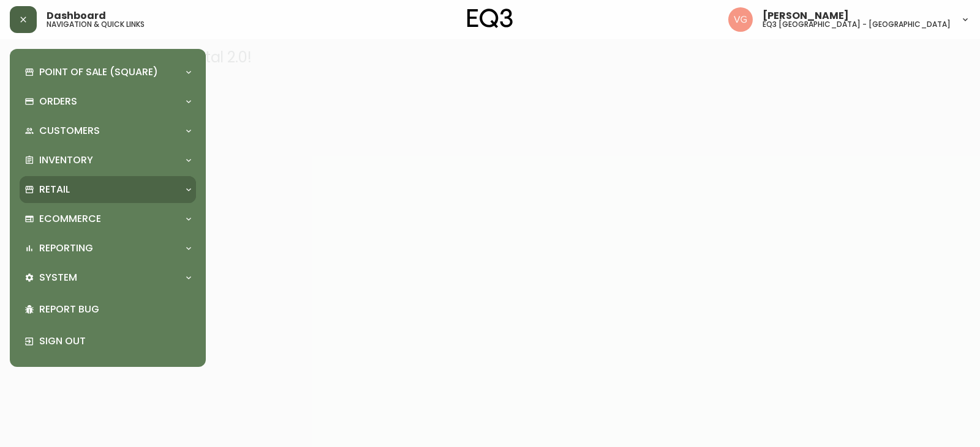 This screenshot has height=447, width=980. Describe the element at coordinates (66, 249) in the screenshot. I see `p: Reporting` at that location.